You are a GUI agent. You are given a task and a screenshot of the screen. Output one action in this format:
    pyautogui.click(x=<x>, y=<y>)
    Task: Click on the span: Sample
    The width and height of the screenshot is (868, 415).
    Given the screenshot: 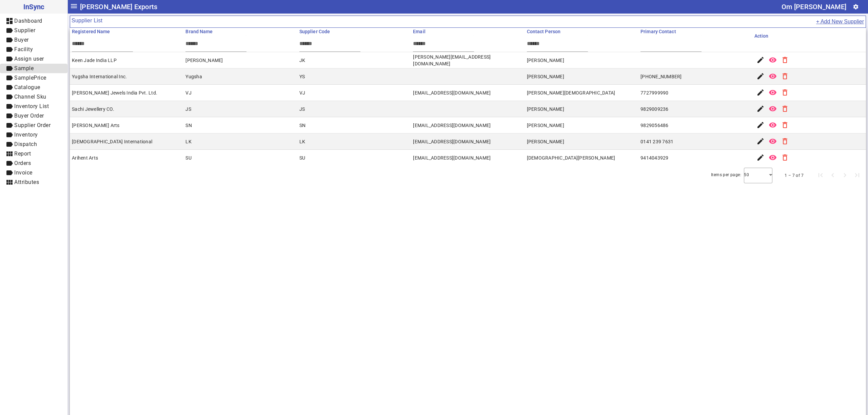 What is the action you would take?
    pyautogui.click(x=23, y=68)
    